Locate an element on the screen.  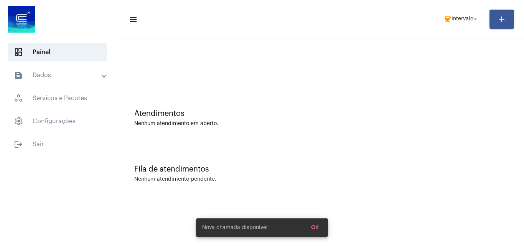
img: d4669ae0-8c07-2337-4f67-34b0df7f5ae4.jpeg is located at coordinates (21, 19).